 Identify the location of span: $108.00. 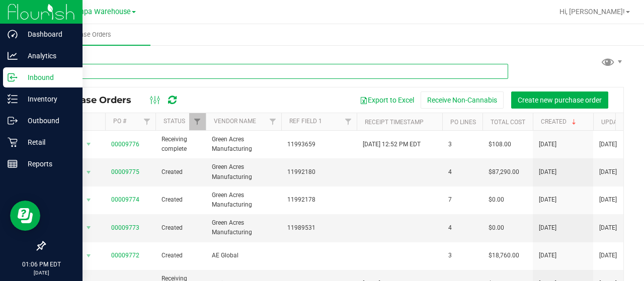
(500, 145).